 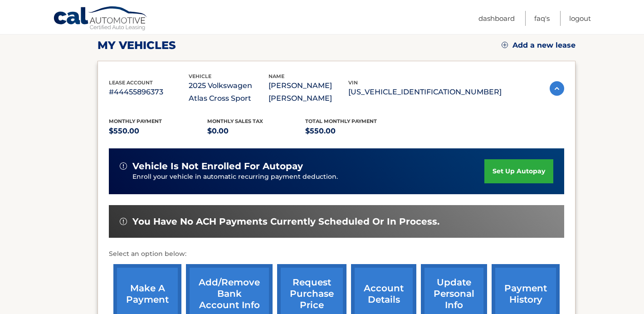 I want to click on a: Dashboard, so click(x=496, y=18).